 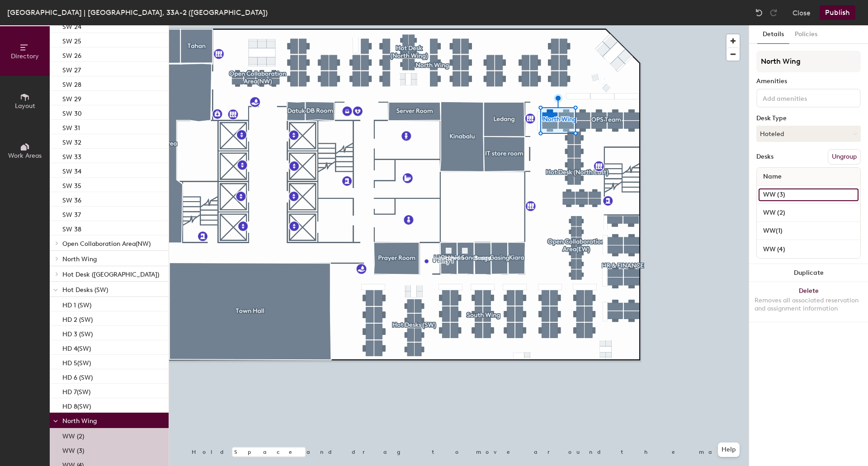 What do you see at coordinates (71, 213) in the screenshot?
I see `p: SW 37` at bounding box center [71, 213].